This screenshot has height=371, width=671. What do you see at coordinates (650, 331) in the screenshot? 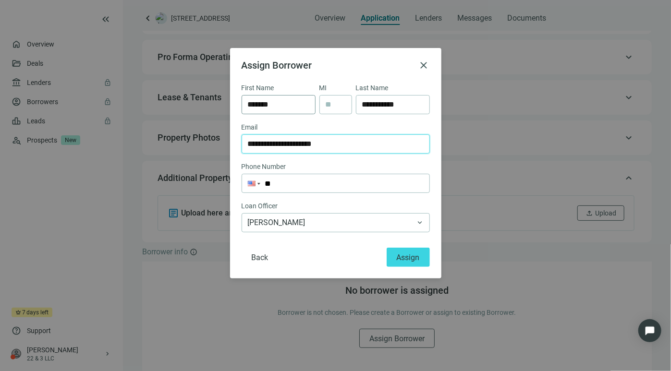
I see `div: Open Intercom Messenger` at bounding box center [650, 331].